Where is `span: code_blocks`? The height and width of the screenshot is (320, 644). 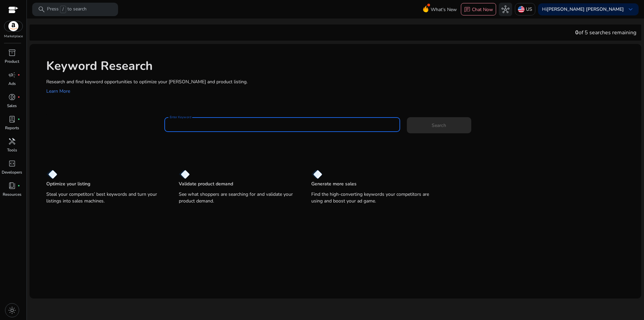 span: code_blocks is located at coordinates (12, 163).